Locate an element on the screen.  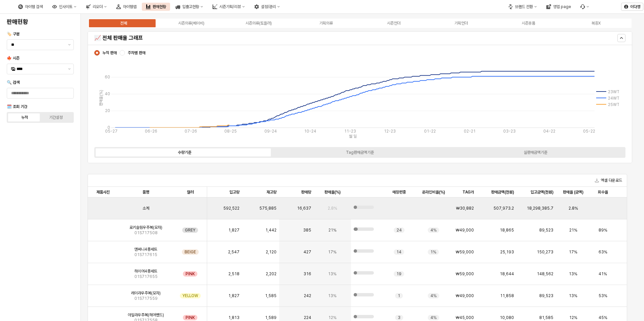
button: 영업 page is located at coordinates (558, 7).